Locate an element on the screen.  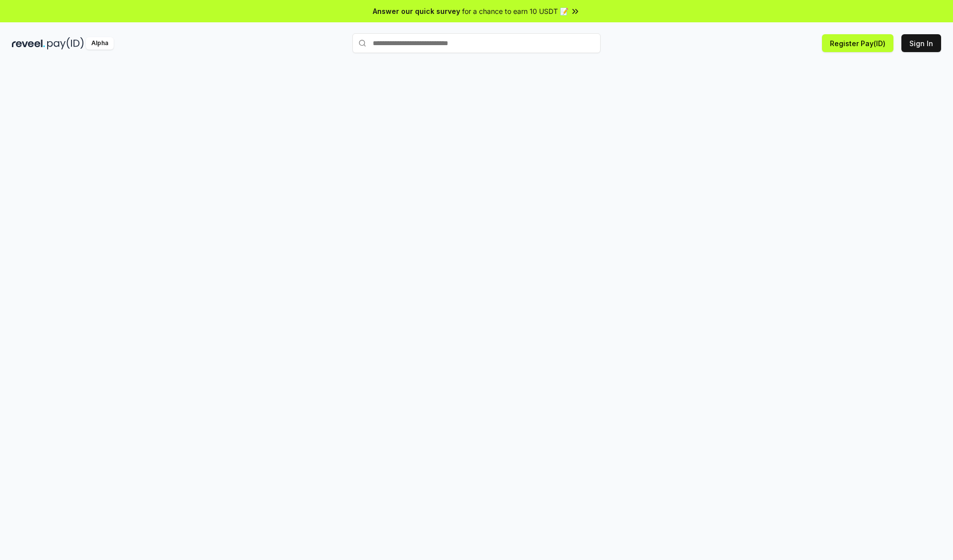
span: Answer our quick survey is located at coordinates (416, 11).